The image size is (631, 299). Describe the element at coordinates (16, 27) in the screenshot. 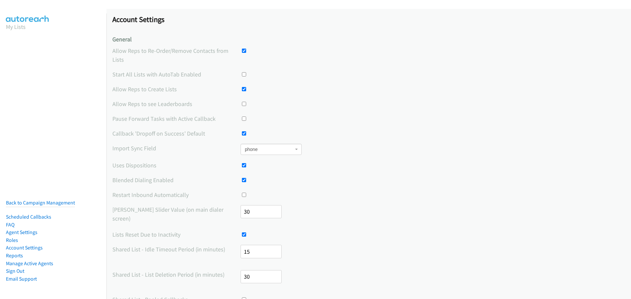

I see `a: My Lists` at that location.